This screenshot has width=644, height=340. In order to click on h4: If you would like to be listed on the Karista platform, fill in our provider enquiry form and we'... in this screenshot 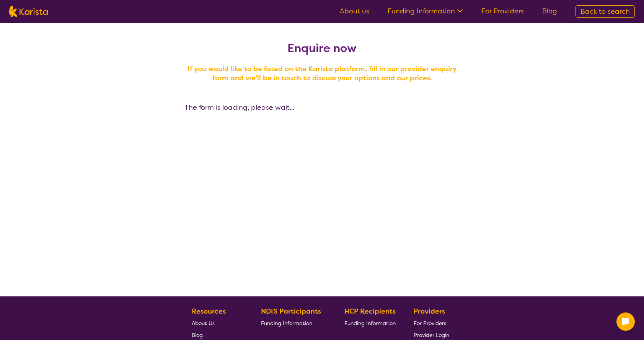, I will do `click(322, 74)`.